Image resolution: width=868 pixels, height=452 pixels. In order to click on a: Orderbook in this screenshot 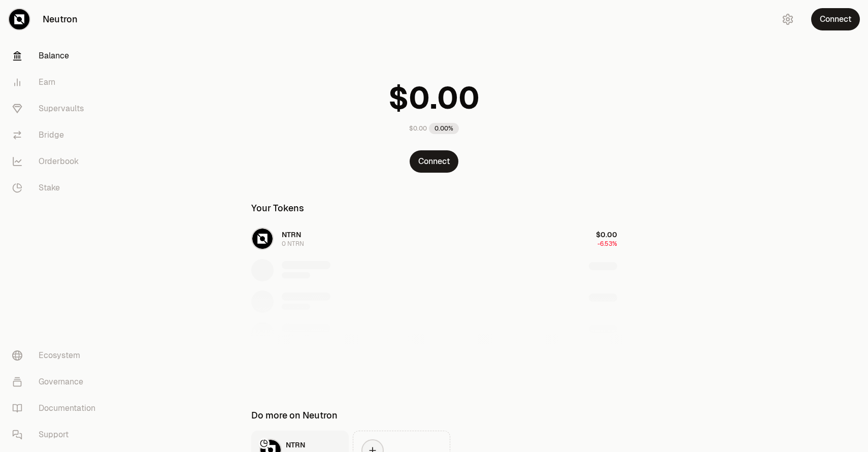, I will do `click(57, 161)`.